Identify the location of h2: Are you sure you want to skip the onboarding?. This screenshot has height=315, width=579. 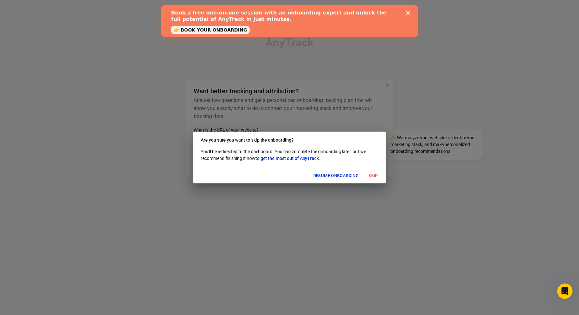
(290, 140).